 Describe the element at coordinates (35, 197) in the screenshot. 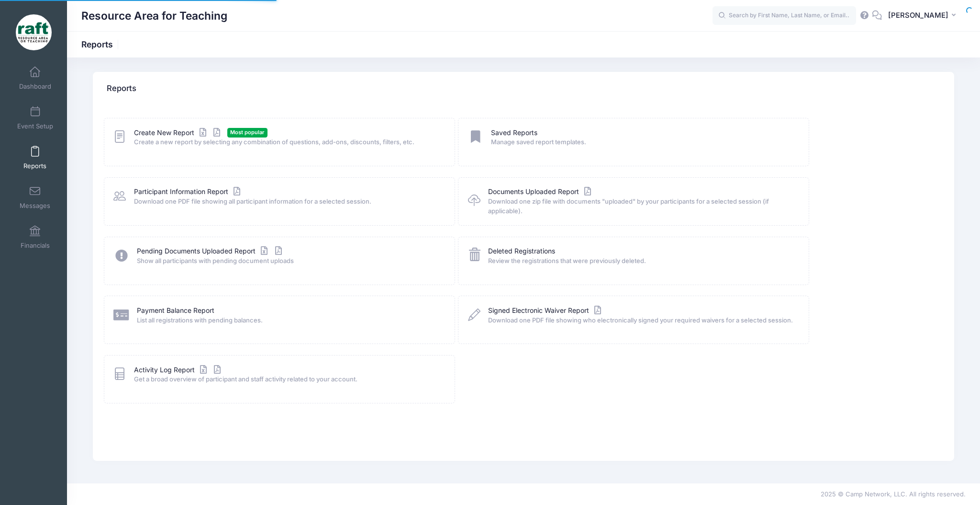

I see `a: Messages` at that location.